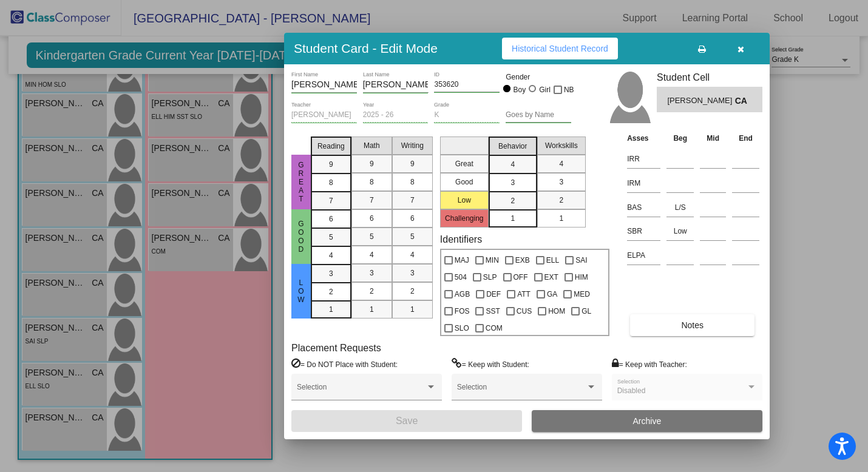  Describe the element at coordinates (521, 277) in the screenshot. I see `span: OFF` at that location.